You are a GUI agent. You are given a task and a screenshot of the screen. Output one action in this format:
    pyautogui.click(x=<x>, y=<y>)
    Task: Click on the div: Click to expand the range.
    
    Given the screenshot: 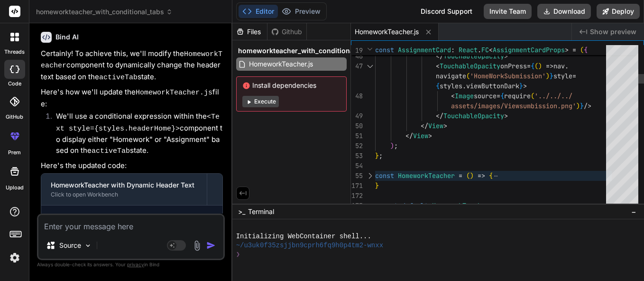 What is the action you would take?
    pyautogui.click(x=370, y=176)
    